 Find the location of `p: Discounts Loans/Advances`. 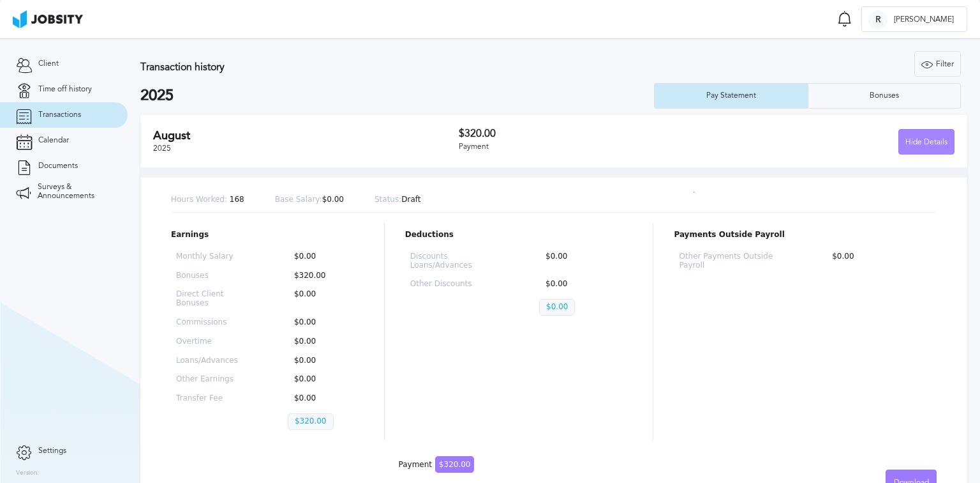

p: Discounts Loans/Advances is located at coordinates (454, 261).